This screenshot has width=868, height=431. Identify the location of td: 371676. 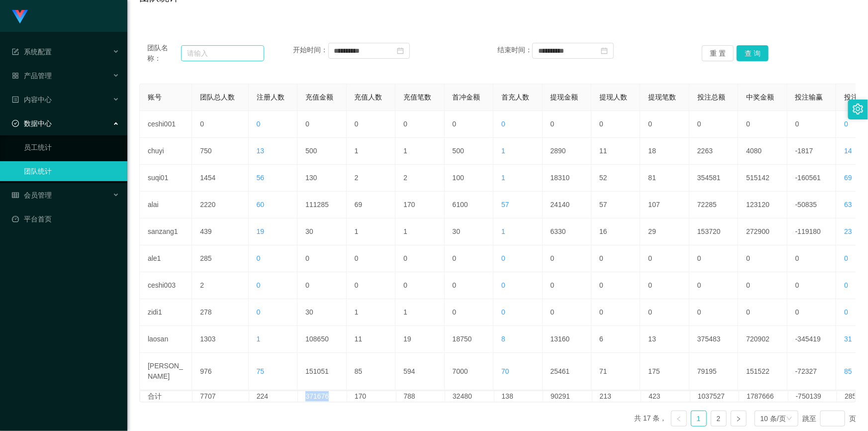
(322, 396).